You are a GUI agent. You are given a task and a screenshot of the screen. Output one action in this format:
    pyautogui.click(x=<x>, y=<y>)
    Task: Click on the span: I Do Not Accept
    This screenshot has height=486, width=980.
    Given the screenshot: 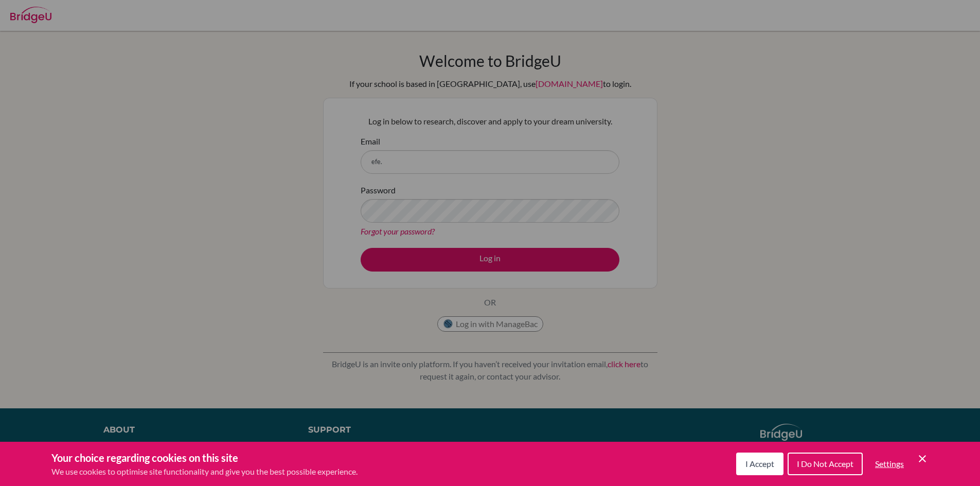 What is the action you would take?
    pyautogui.click(x=826, y=463)
    